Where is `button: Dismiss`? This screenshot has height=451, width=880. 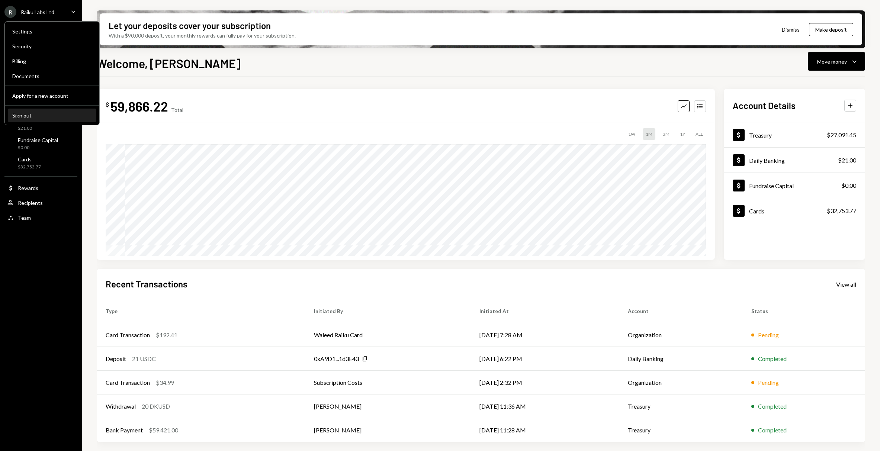
button: Dismiss is located at coordinates (790, 29).